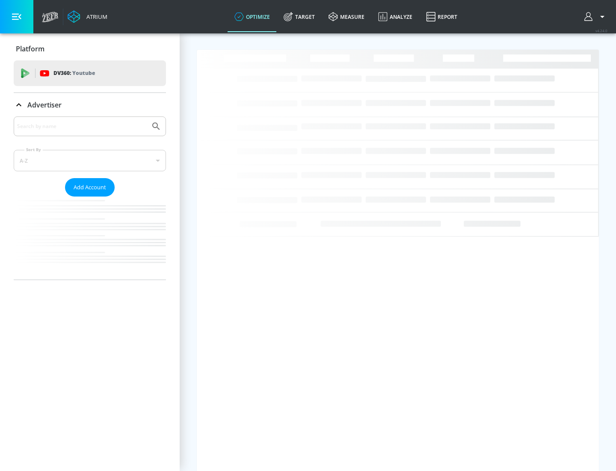 This screenshot has width=616, height=471. I want to click on label: Sort By, so click(33, 149).